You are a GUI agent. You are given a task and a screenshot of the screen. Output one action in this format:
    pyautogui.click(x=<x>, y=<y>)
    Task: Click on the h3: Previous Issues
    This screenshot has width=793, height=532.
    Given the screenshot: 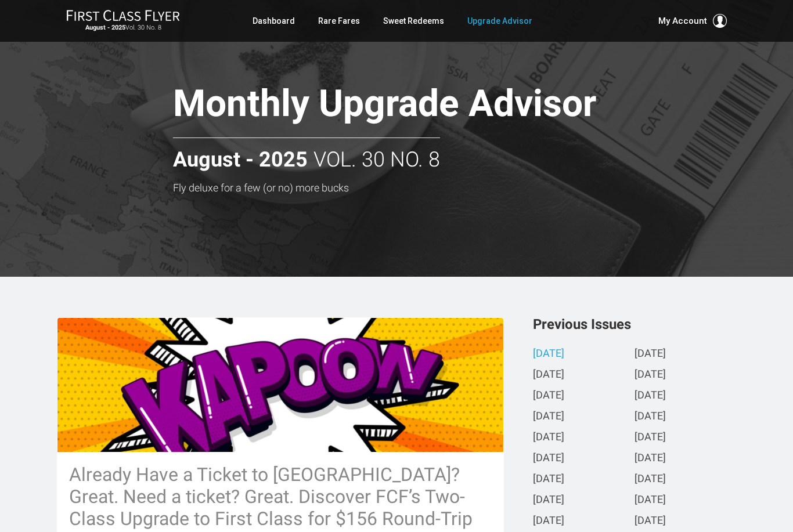 What is the action you would take?
    pyautogui.click(x=635, y=325)
    